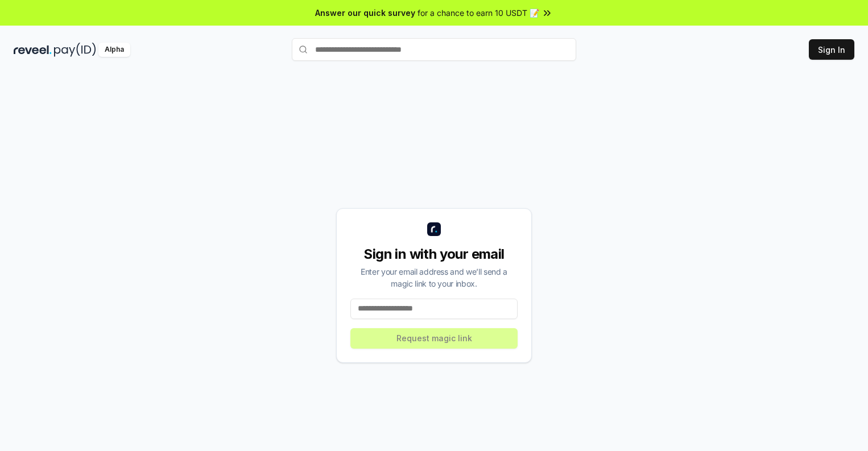 The width and height of the screenshot is (868, 451). I want to click on div: Sign in with your email, so click(434, 254).